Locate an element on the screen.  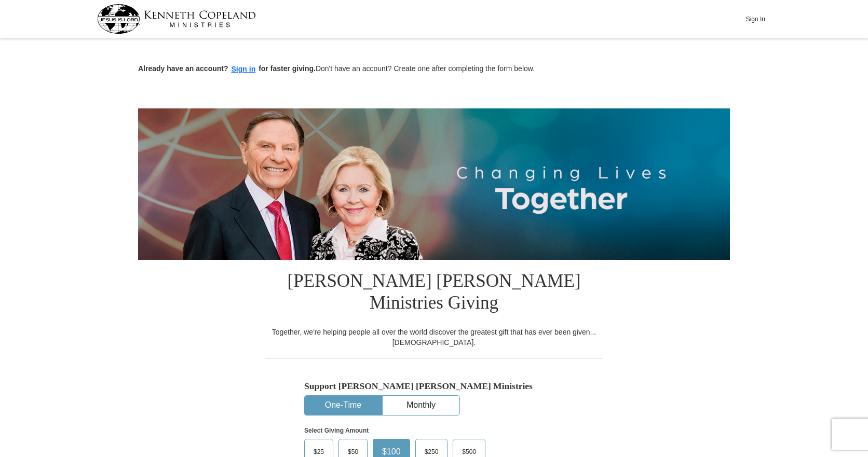
button: Sign In is located at coordinates (755, 18).